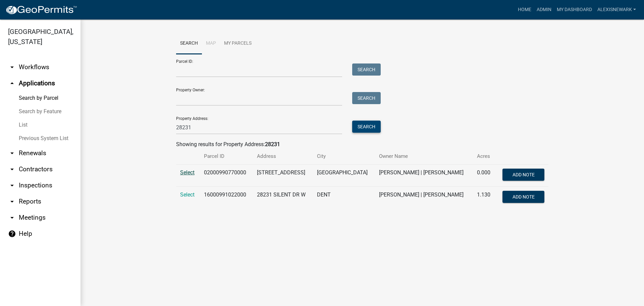  What do you see at coordinates (524, 10) in the screenshot?
I see `a: Home` at bounding box center [524, 10].